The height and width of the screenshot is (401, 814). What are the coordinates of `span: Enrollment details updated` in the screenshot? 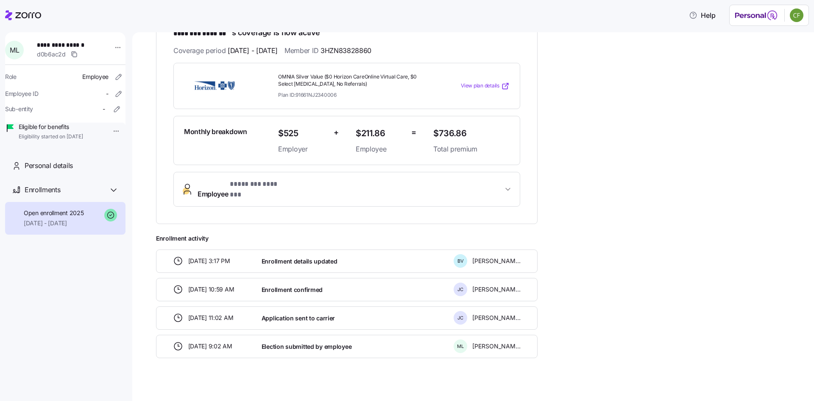 It's located at (299, 261).